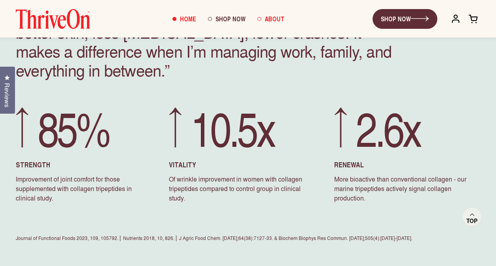  Describe the element at coordinates (407, 164) in the screenshot. I see `h3: RENEWAL` at that location.